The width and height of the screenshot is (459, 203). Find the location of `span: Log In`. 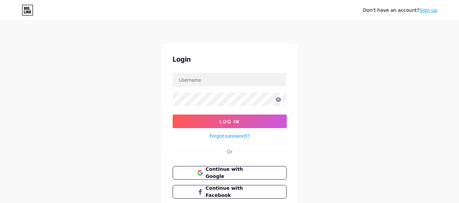

span: Log In is located at coordinates (229, 122).